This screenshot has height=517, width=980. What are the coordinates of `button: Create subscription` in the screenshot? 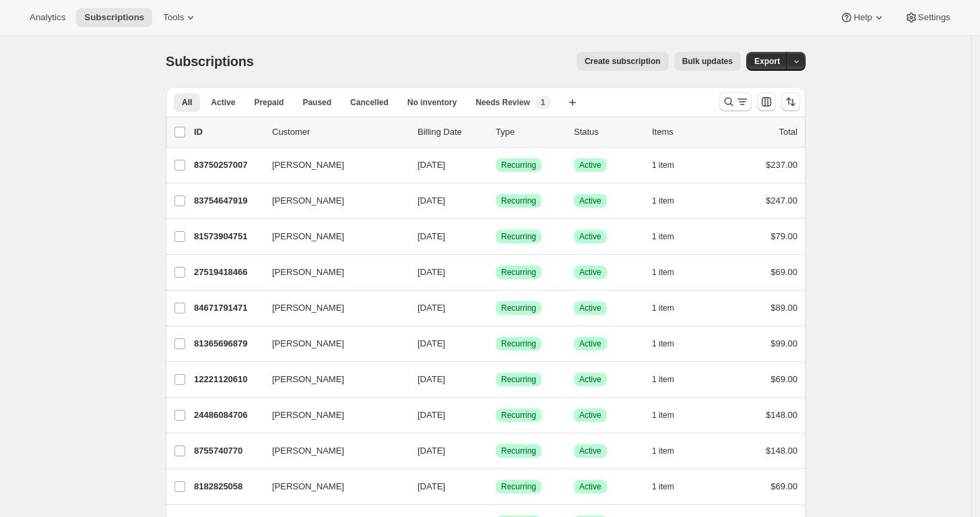 It's located at (623, 61).